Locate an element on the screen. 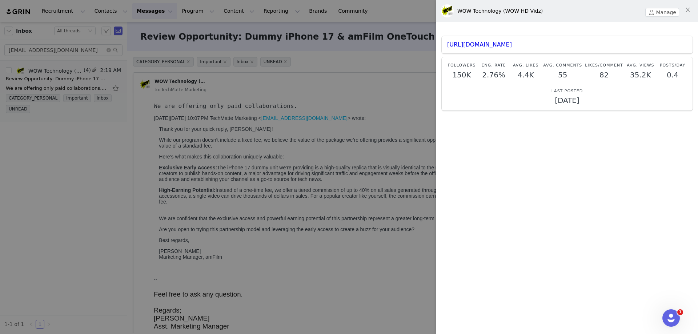 Image resolution: width=698 pixels, height=334 pixels. p: We are confident that the exclusive access and powerful earning potential of this partnership rep... is located at coordinates (216, 116).